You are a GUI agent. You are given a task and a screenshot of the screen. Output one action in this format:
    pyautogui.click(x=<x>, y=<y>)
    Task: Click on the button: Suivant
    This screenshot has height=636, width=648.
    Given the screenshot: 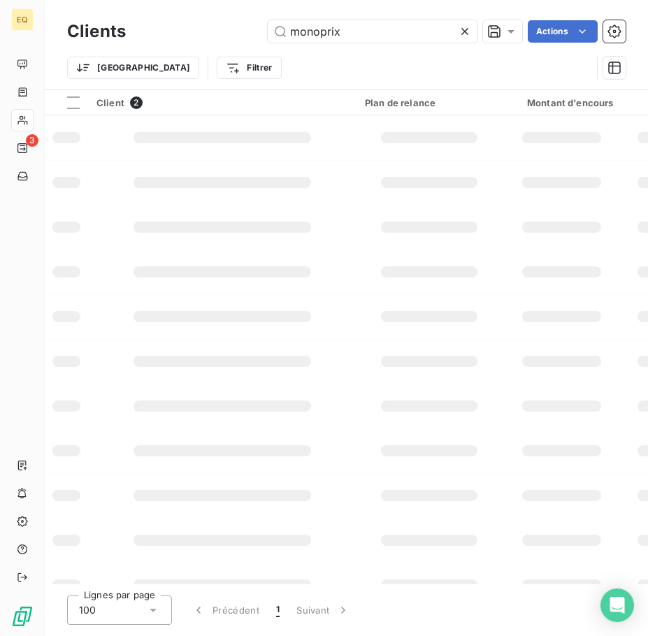 What is the action you would take?
    pyautogui.click(x=323, y=610)
    